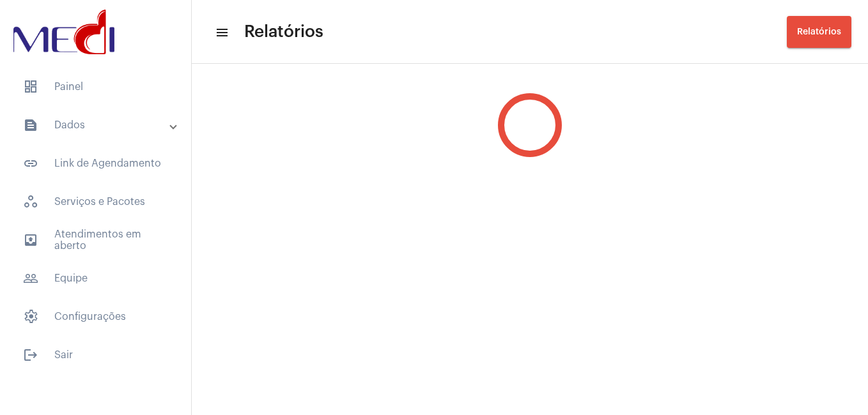 The height and width of the screenshot is (415, 868). I want to click on span: Link de Agendamento, so click(95, 164).